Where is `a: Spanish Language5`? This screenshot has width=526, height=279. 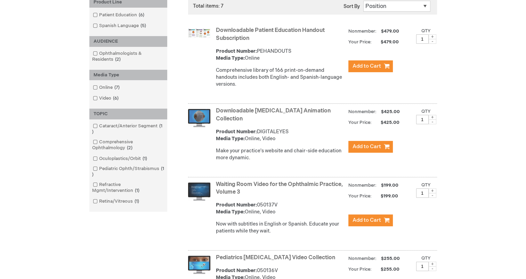 a: Spanish Language5 is located at coordinates (120, 26).